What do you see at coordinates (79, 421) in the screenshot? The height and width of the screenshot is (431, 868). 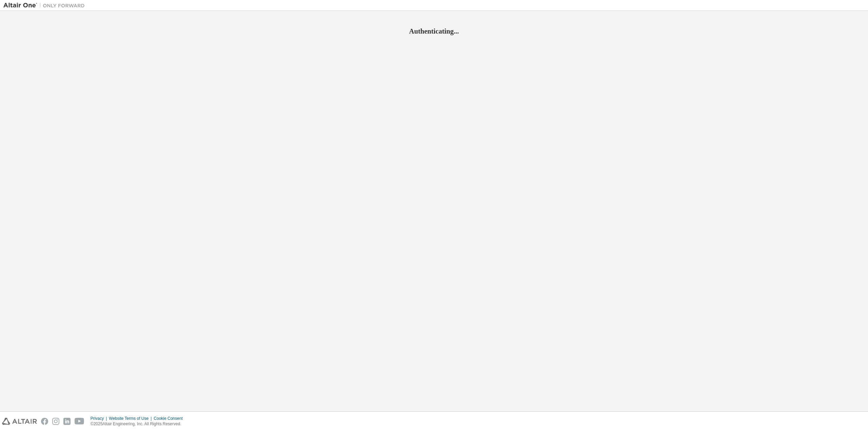 I see `img: youtube.svg` at bounding box center [79, 421].